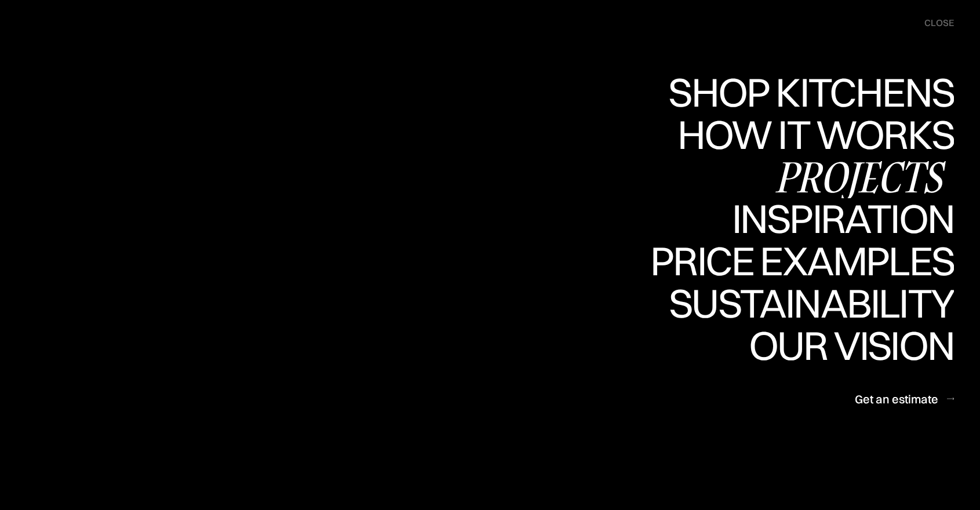  What do you see at coordinates (814, 135) in the screenshot?
I see `a: How it worksHow it works` at bounding box center [814, 135].